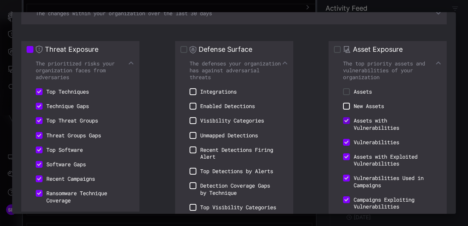 The image size is (468, 226). What do you see at coordinates (233, 207) in the screenshot?
I see `li: Top Visibility Categories` at bounding box center [233, 207].